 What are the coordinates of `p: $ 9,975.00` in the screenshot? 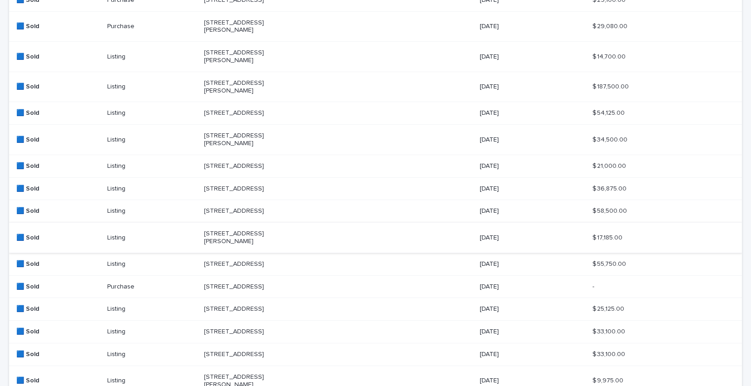 It's located at (608, 380).